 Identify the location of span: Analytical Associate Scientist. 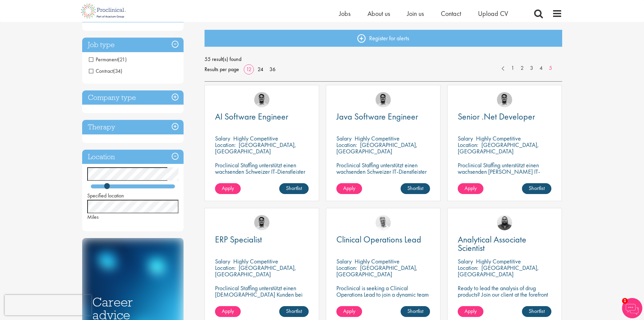
(492, 243).